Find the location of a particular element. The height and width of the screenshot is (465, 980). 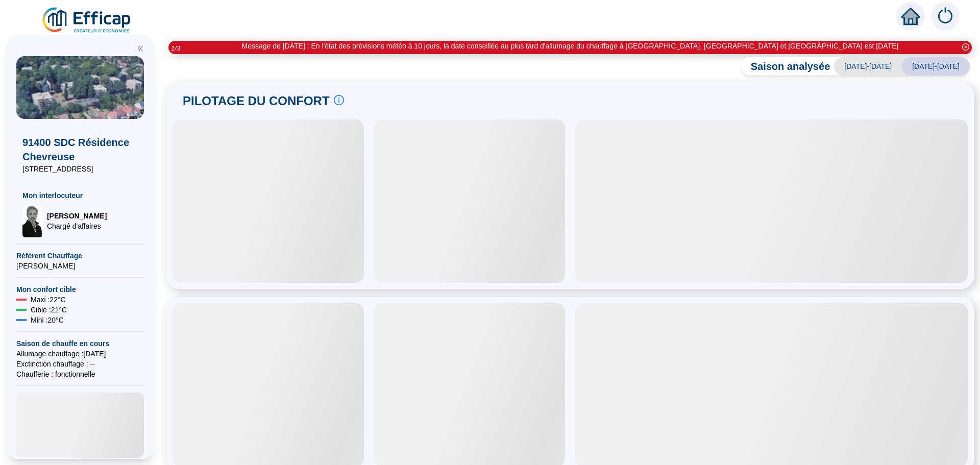

span: 91400 SDC Résidence Chevreuse is located at coordinates (80, 150).